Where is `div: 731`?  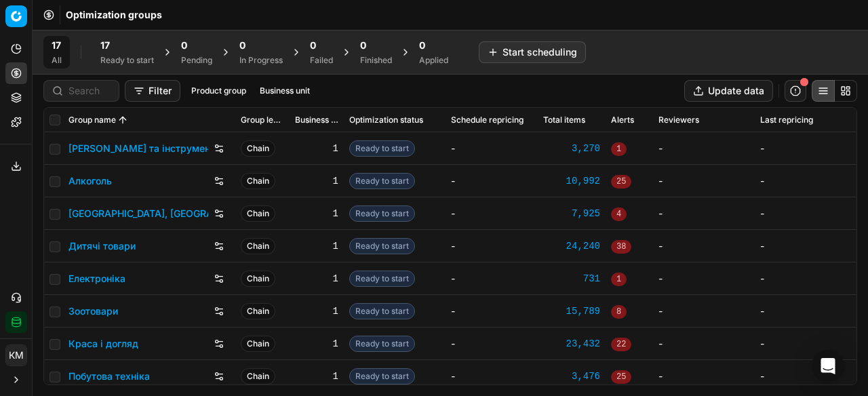 div: 731 is located at coordinates (572, 278).